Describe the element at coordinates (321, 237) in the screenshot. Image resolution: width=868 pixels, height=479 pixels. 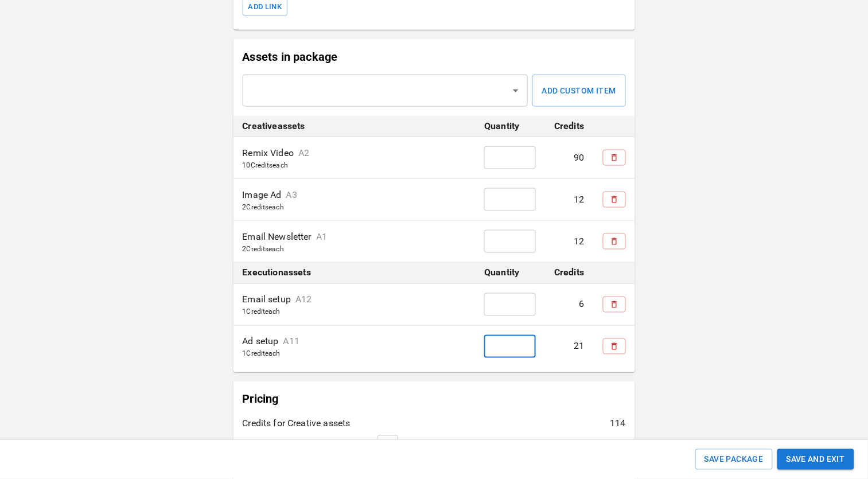
I see `p: A1` at that location.